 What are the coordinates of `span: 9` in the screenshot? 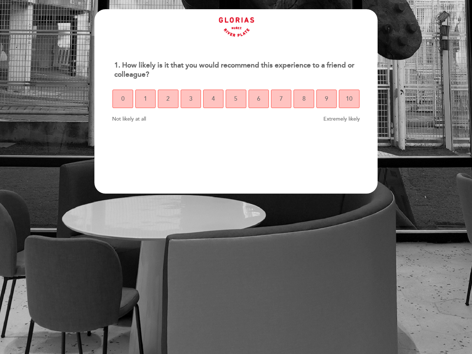 It's located at (326, 99).